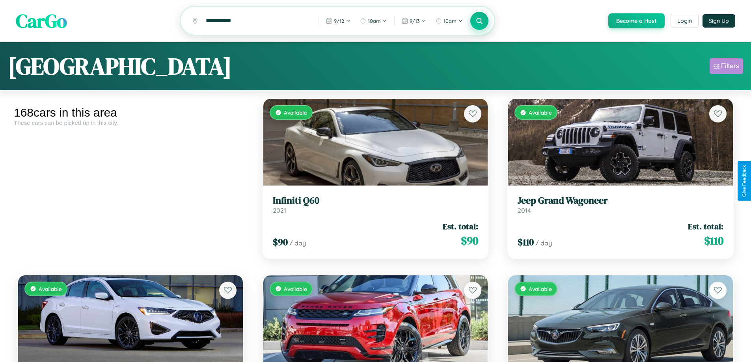 The width and height of the screenshot is (751, 362). I want to click on span: 9 / 12, so click(339, 21).